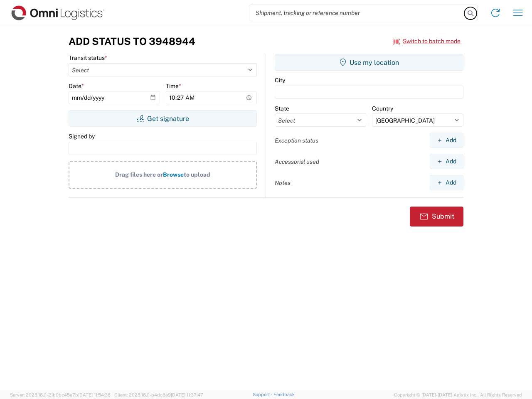 Image resolution: width=532 pixels, height=399 pixels. Describe the element at coordinates (162, 119) in the screenshot. I see `button: Get signature` at that location.